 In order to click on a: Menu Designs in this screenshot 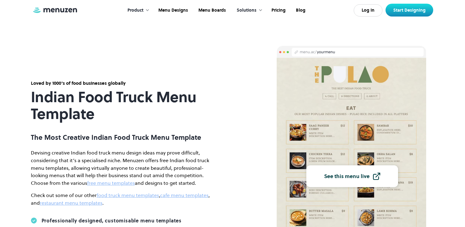, I will do `click(172, 10)`.